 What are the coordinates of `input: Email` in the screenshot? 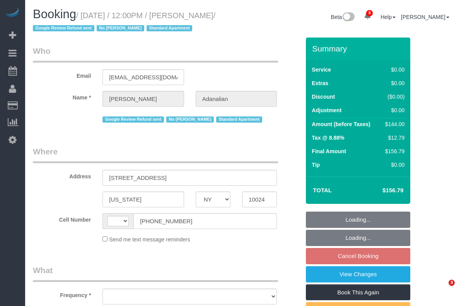 It's located at (143, 77).